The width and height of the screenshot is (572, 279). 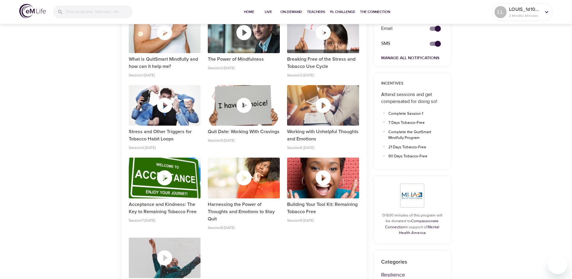 I want to click on p: Building Your Tool Kit: Remaining Tobacco Free, so click(x=323, y=208).